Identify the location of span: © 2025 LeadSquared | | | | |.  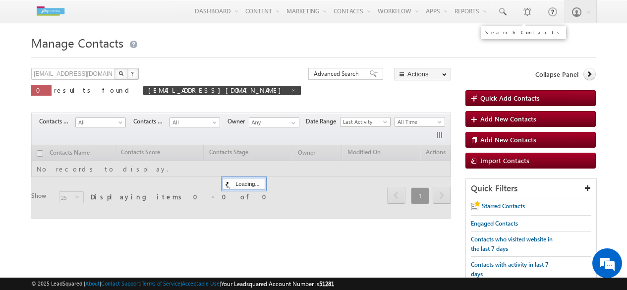
(182, 283).